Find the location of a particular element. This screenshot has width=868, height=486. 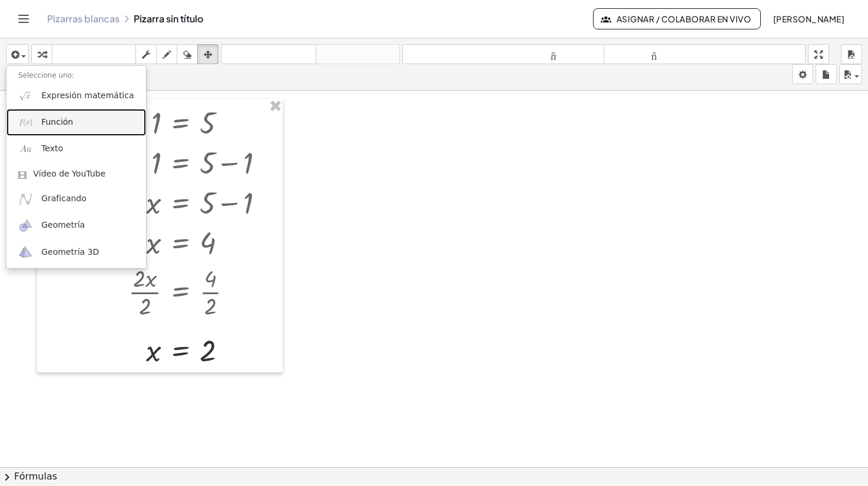

button: Asignar / Colaborar en vivo is located at coordinates (677, 19).